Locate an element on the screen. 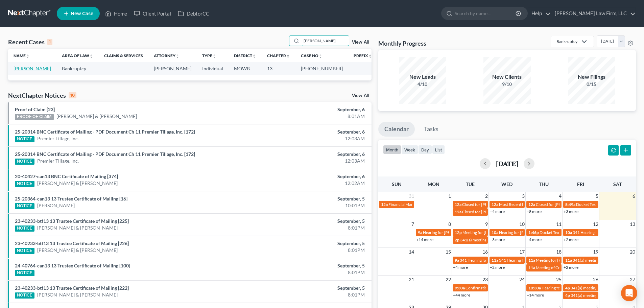  span: 2p is located at coordinates (458, 240).